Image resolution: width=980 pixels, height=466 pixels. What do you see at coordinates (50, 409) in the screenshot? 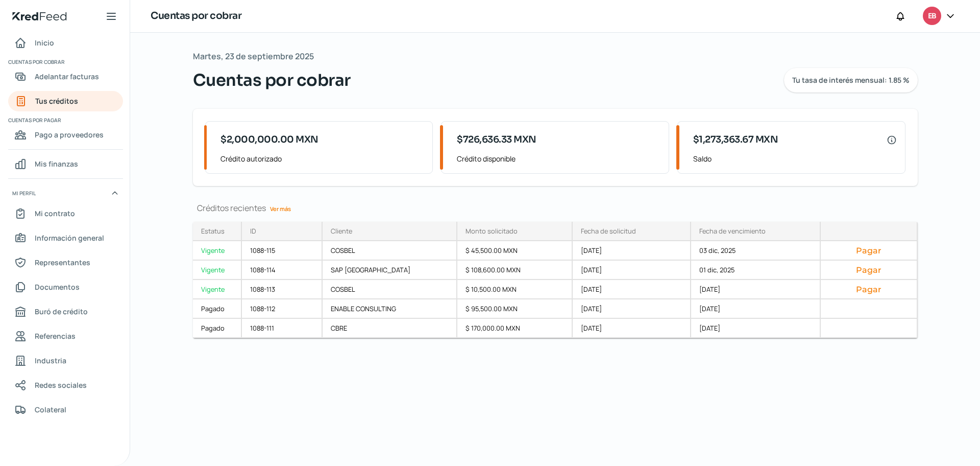
I see `span: Colateral` at bounding box center [50, 409].